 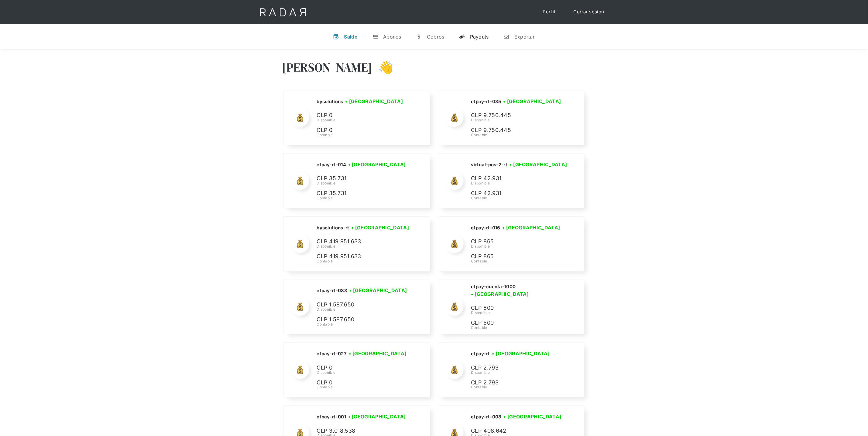 What do you see at coordinates (489, 165) in the screenshot?
I see `h2: virtual-pos-2-rt` at bounding box center [489, 165].